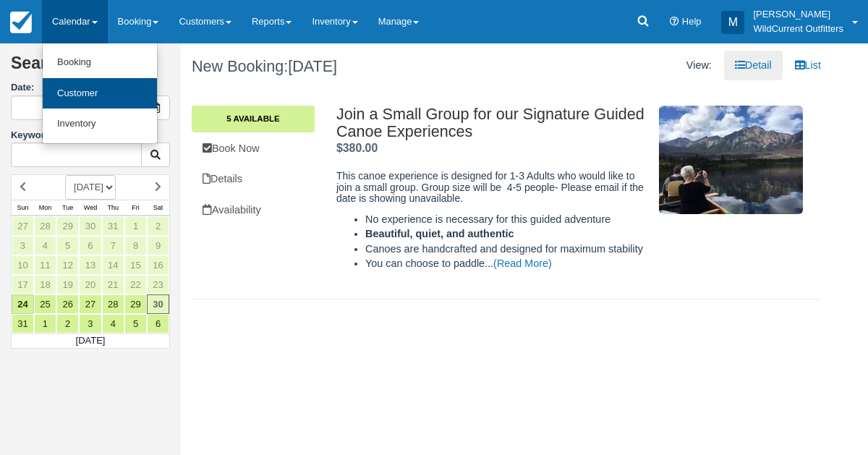 This screenshot has height=455, width=868. Describe the element at coordinates (22, 304) in the screenshot. I see `a: 24` at that location.